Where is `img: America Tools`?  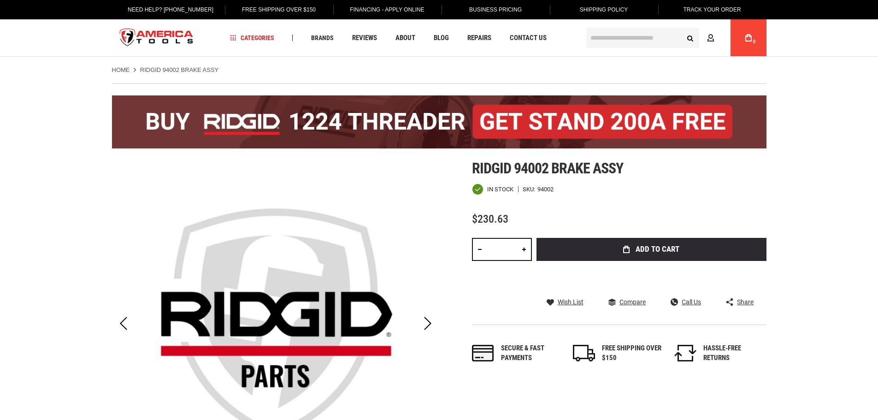
img: America Tools is located at coordinates (157, 38).